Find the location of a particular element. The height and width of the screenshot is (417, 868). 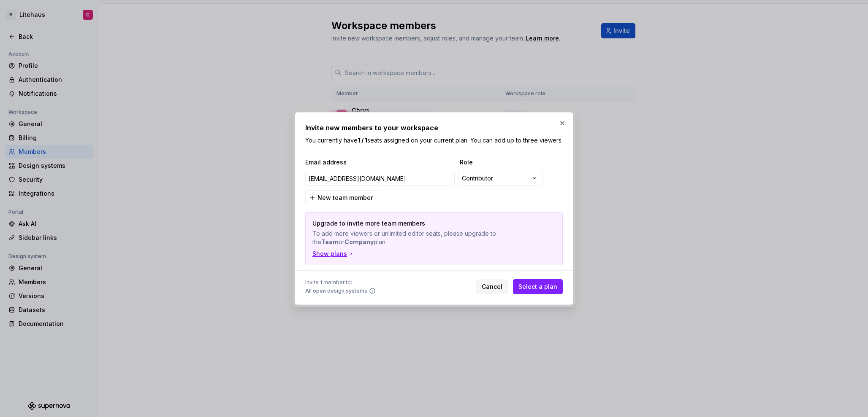

button: Show plans is located at coordinates (333, 254).